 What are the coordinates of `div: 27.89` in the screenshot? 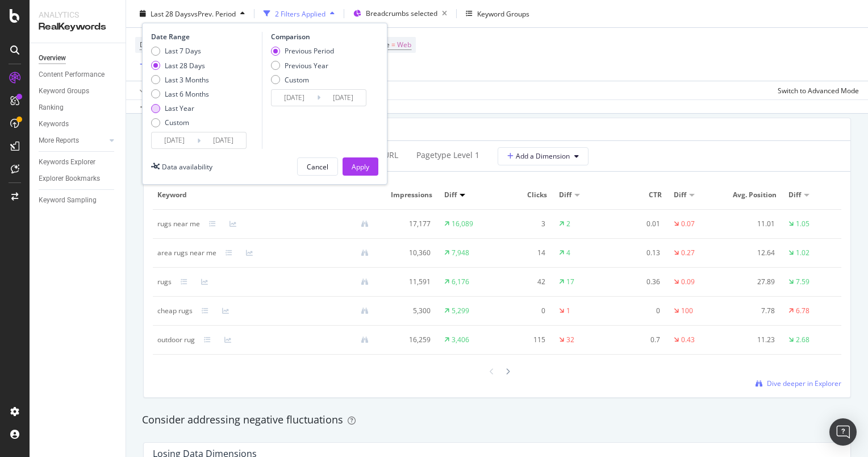 It's located at (753, 282).